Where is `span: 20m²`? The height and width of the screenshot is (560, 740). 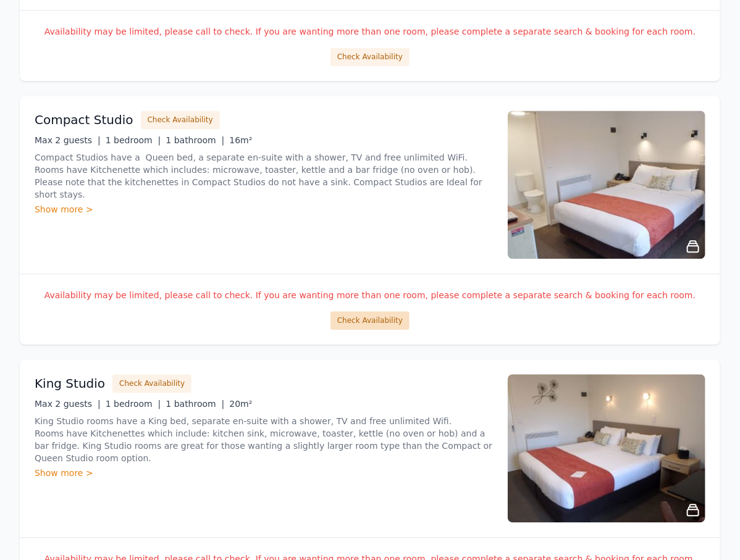
span: 20m² is located at coordinates (240, 404).